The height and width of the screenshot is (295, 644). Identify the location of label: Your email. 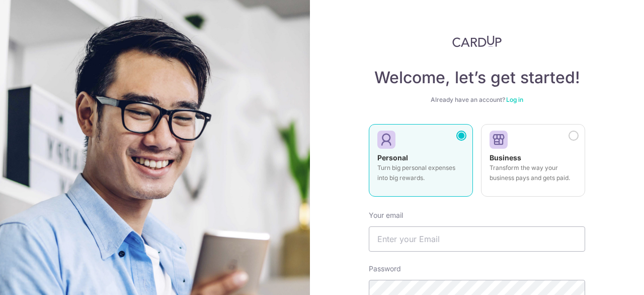
(386, 215).